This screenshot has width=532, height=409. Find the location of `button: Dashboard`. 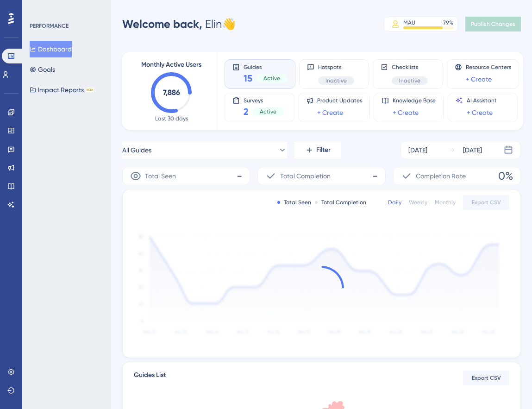

button: Dashboard is located at coordinates (50, 49).